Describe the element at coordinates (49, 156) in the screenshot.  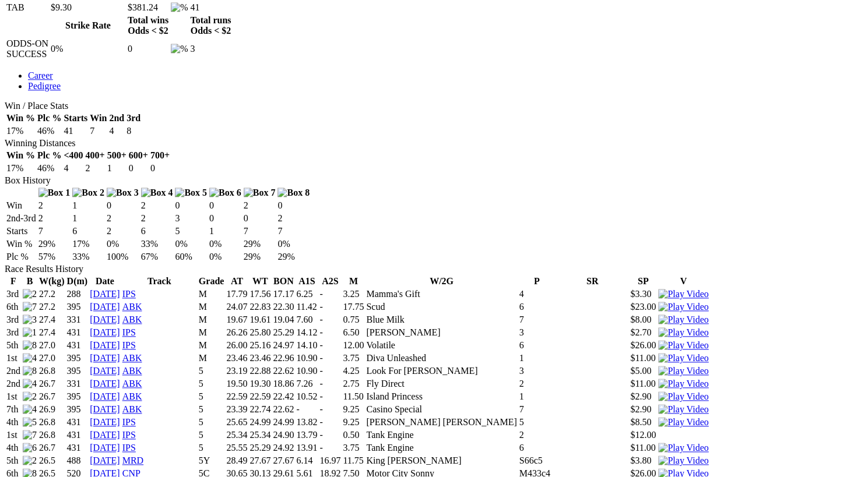
I see `th: Plc %` at that location.